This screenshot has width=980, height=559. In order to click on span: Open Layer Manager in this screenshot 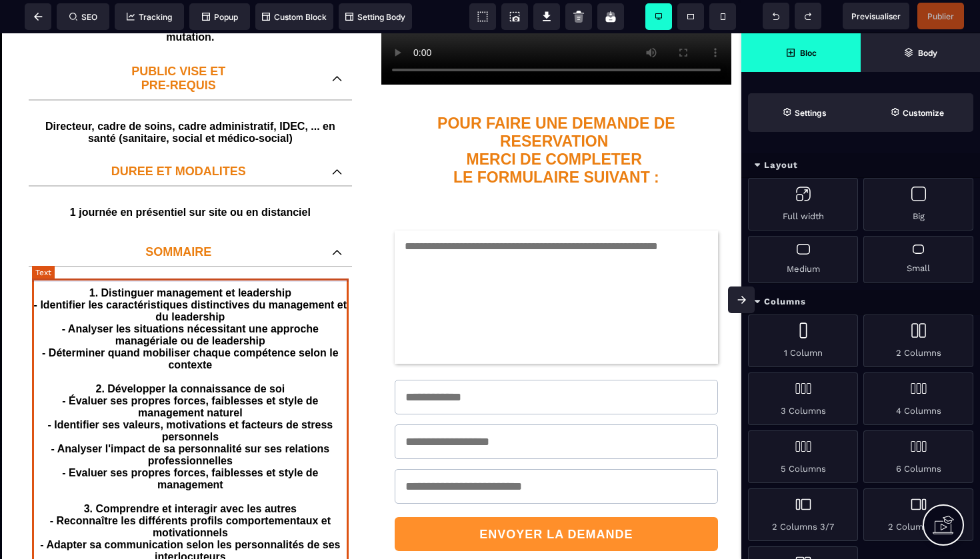, I will do `click(920, 53)`.